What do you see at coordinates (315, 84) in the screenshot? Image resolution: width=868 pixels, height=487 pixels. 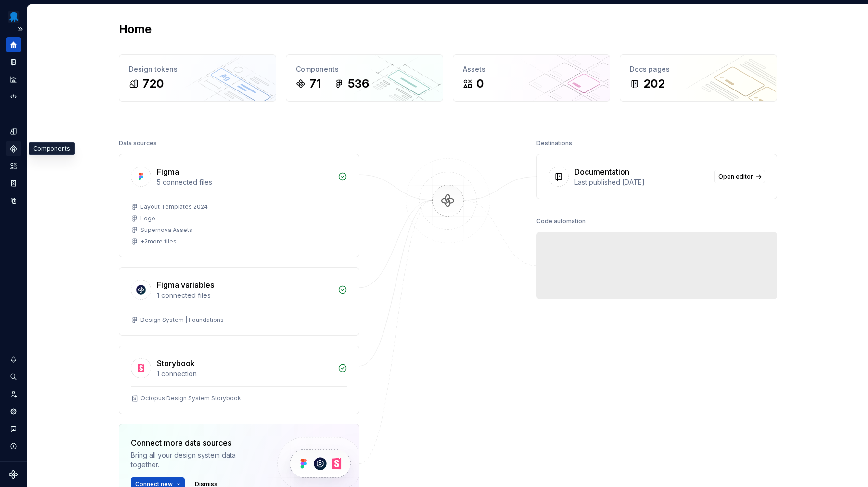 I see `div: 71` at bounding box center [315, 84].